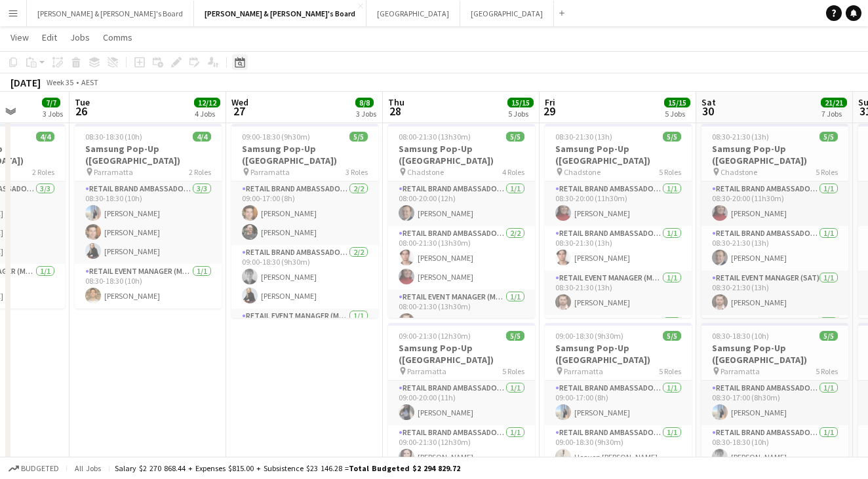  What do you see at coordinates (20, 37) in the screenshot?
I see `a: View` at bounding box center [20, 37].